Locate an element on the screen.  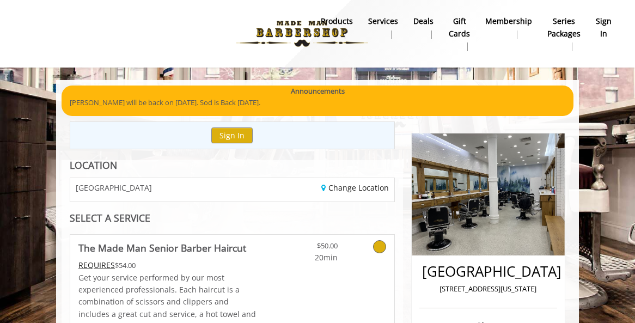
div: SELECT A SERVICE is located at coordinates (232, 218).